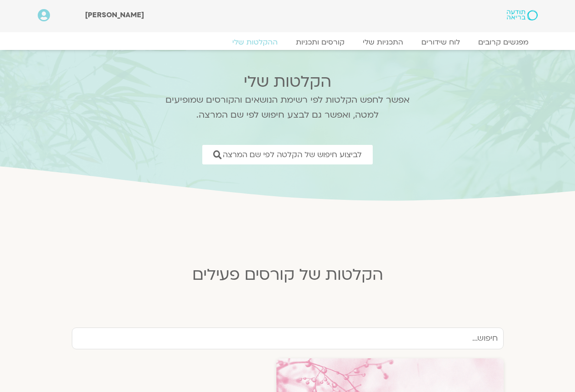 This screenshot has width=575, height=392. Describe the element at coordinates (292, 154) in the screenshot. I see `span: לביצוע חיפוש של הקלטה לפי שם המרצה` at that location.